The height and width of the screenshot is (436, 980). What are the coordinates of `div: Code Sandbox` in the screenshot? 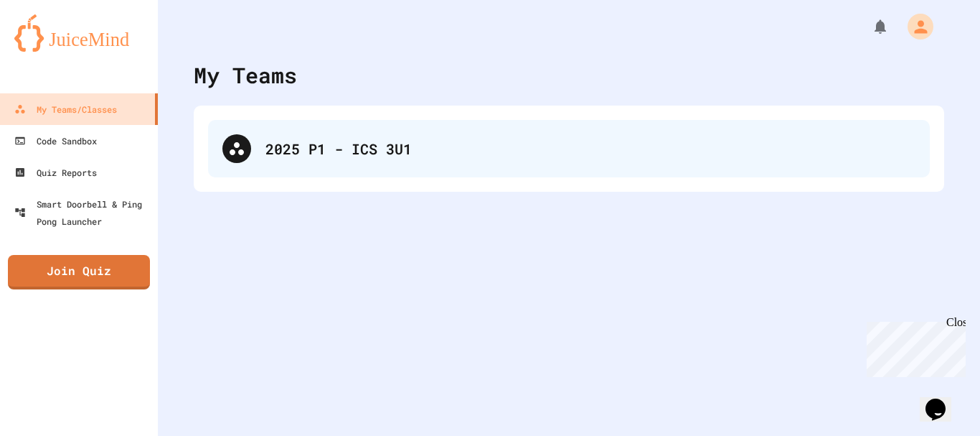 It's located at (55, 140).